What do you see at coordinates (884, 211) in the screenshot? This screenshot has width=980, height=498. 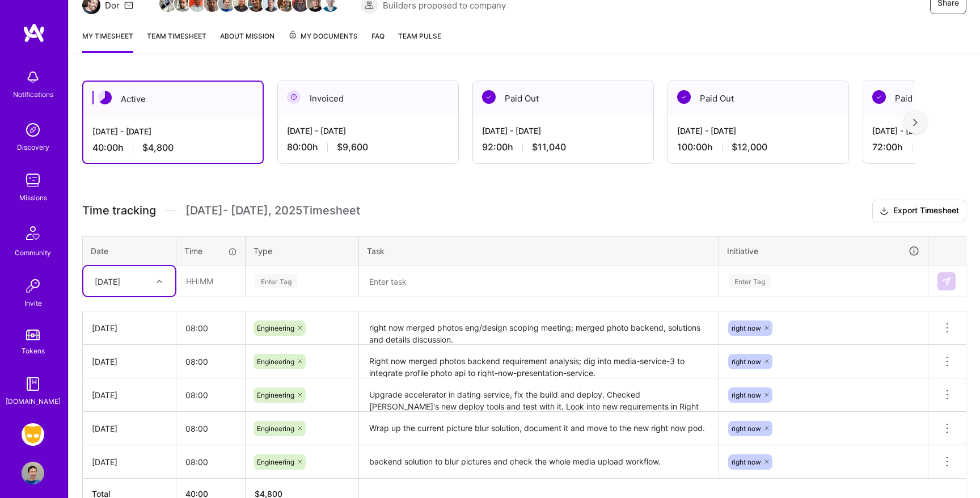 I see `i: icon Download` at bounding box center [884, 211].